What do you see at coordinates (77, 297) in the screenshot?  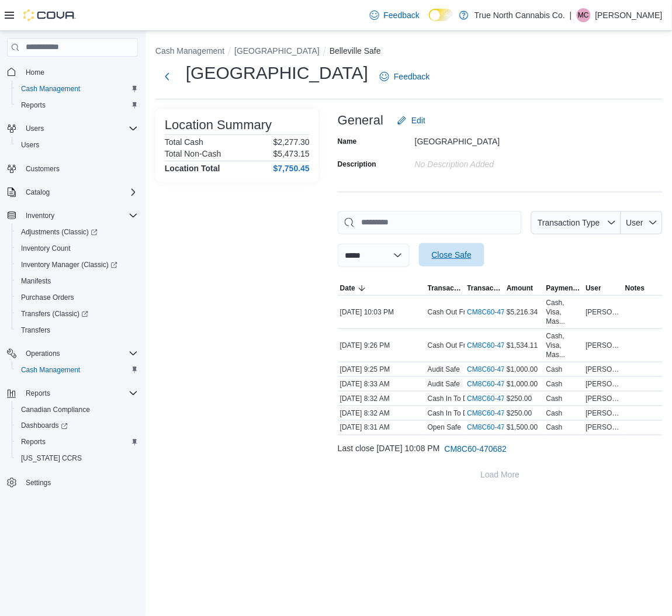 I see `button: Purchase Orders` at bounding box center [77, 297].